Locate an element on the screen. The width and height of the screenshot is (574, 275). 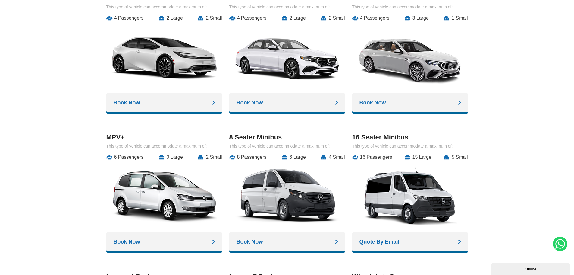
li: 8 Passengers is located at coordinates (248, 157).